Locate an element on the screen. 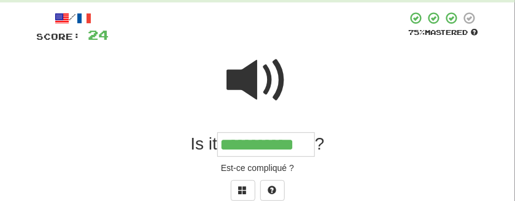 This screenshot has height=201, width=515. button: Single letter hint - you only get 1 per sentence and score half the points! alt+h is located at coordinates (272, 191).